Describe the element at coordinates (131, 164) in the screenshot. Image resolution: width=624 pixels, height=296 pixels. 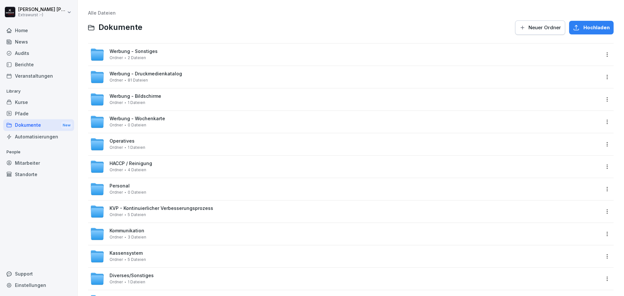
I see `span: HACCP / Reinigung` at that location.